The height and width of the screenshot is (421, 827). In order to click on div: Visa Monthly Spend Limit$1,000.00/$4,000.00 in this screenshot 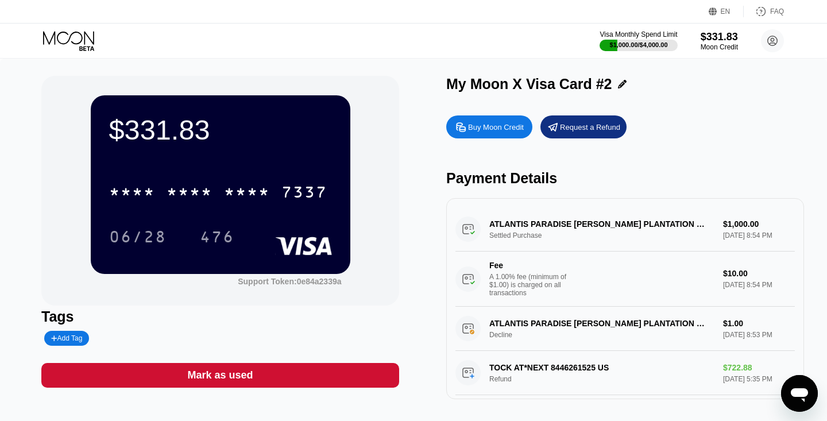, I will do `click(638, 41)`.